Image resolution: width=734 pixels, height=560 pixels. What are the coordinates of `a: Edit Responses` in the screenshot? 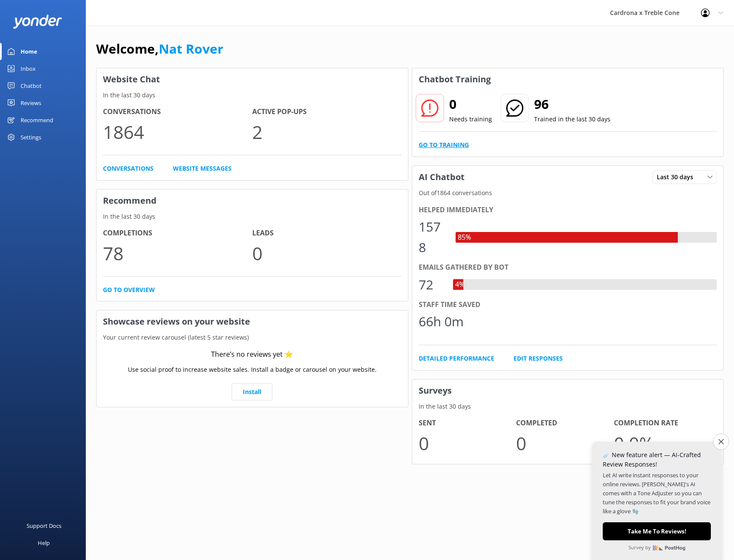 It's located at (538, 359).